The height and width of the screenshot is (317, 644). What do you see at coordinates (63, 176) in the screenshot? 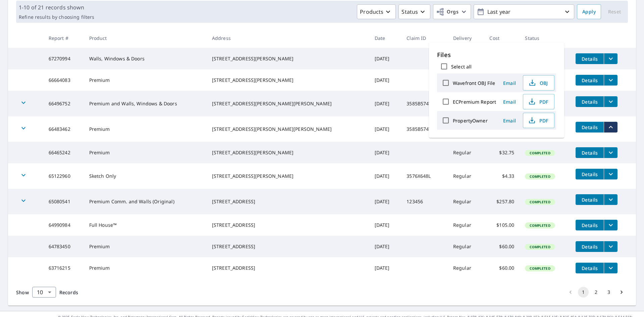
I see `td: 65122960` at bounding box center [63, 176].